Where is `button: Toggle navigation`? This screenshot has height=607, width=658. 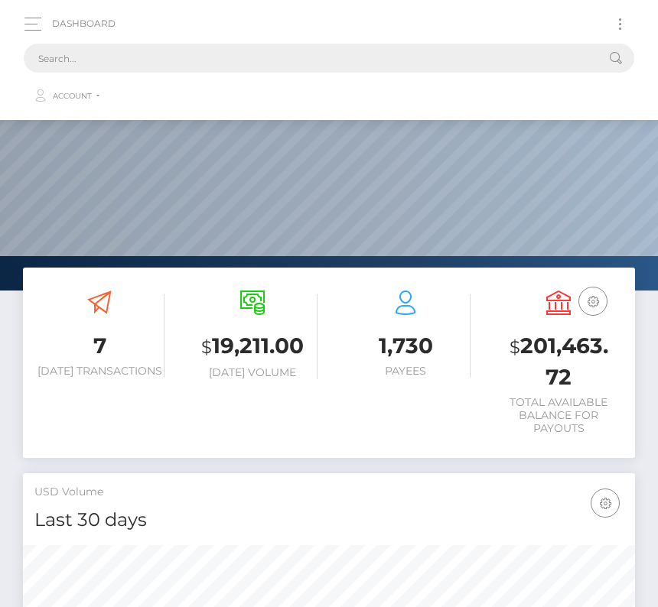 button: Toggle navigation is located at coordinates (620, 24).